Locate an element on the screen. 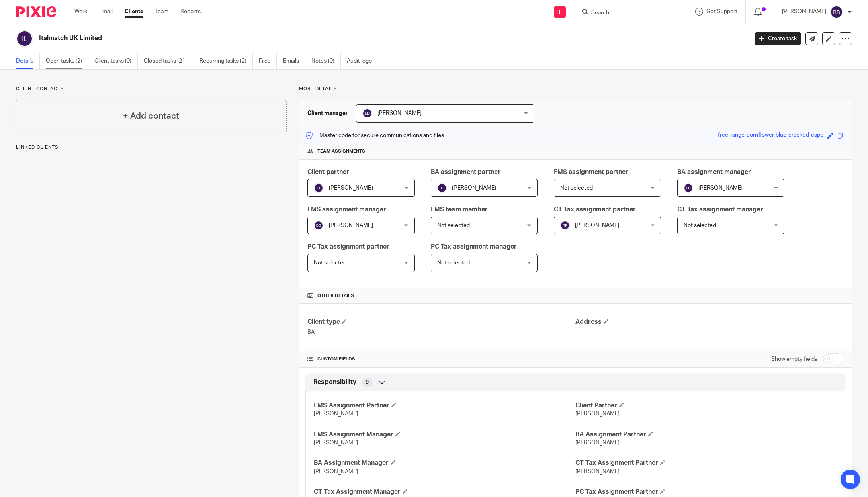 The height and width of the screenshot is (497, 868). span: FMS team member is located at coordinates (459, 210).